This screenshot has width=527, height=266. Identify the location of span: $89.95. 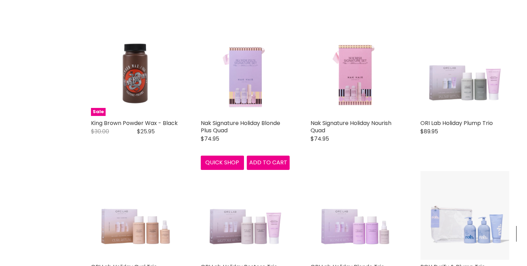
(429, 131).